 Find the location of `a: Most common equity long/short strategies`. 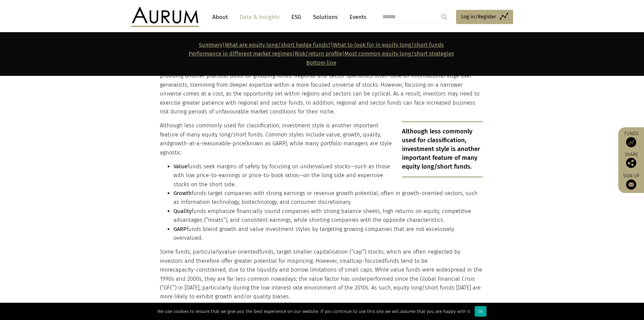

a: Most common equity long/short strategies is located at coordinates (399, 54).